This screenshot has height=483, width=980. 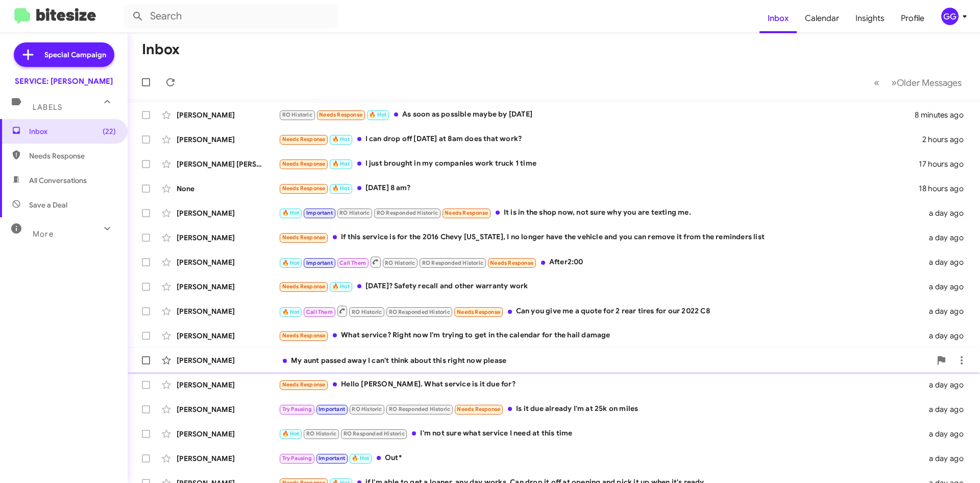 What do you see at coordinates (945, 164) in the screenshot?
I see `div: 17 hours ago` at bounding box center [945, 164].